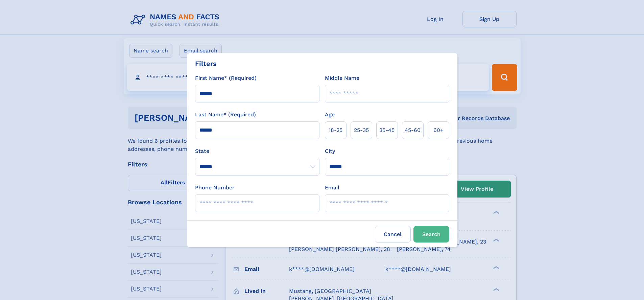 This screenshot has height=300, width=644. What do you see at coordinates (393, 234) in the screenshot?
I see `label: Cancel` at bounding box center [393, 234].